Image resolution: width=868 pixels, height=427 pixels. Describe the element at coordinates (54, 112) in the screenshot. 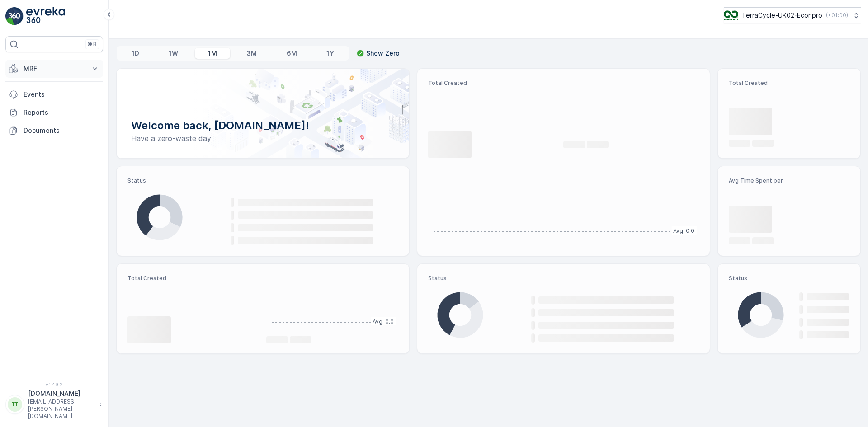

I see `a: Reports` at that location.